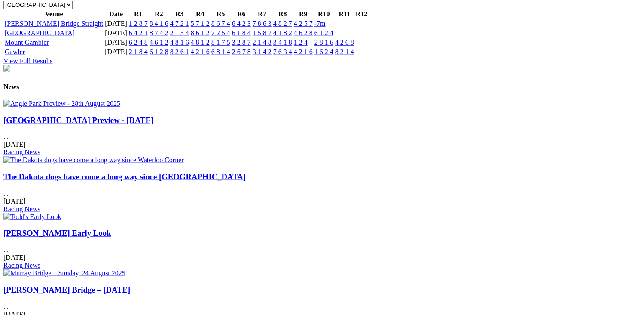 The image size is (644, 315). What do you see at coordinates (221, 14) in the screenshot?
I see `th: R5` at bounding box center [221, 14].